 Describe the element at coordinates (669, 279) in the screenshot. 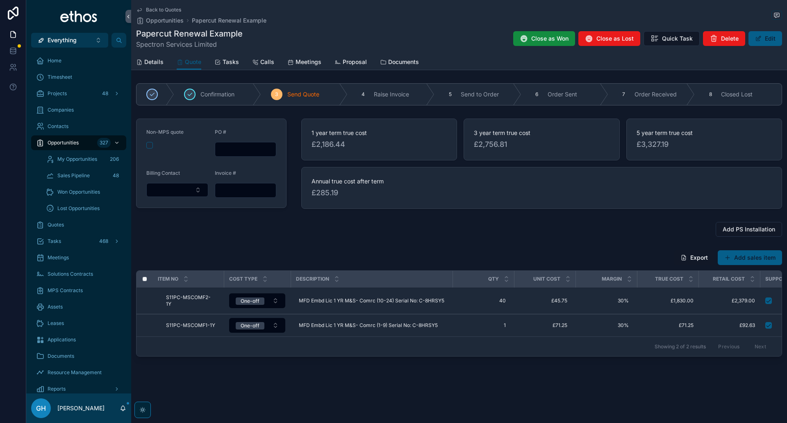

I see `span: True Cost` at that location.